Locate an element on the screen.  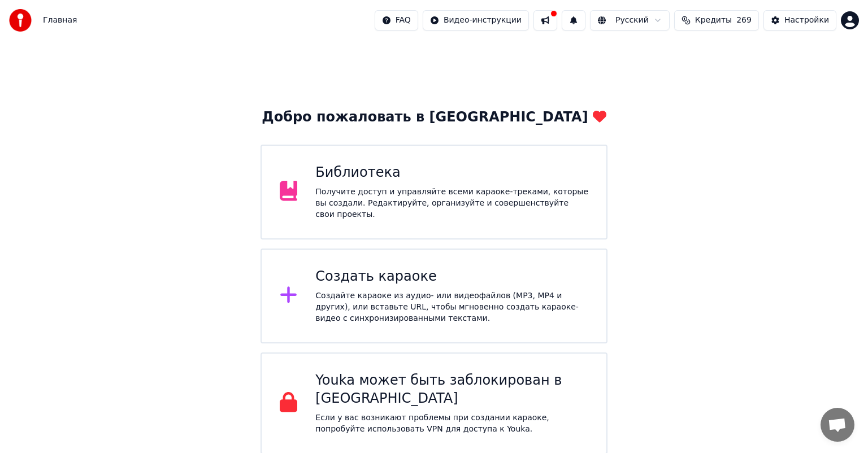
span: Кредиты is located at coordinates (713, 20).